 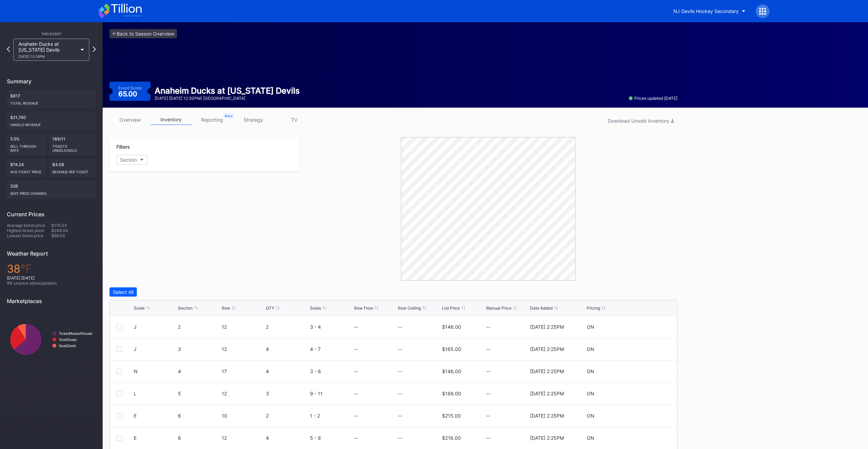 I want to click on div: $186.00, so click(x=452, y=393).